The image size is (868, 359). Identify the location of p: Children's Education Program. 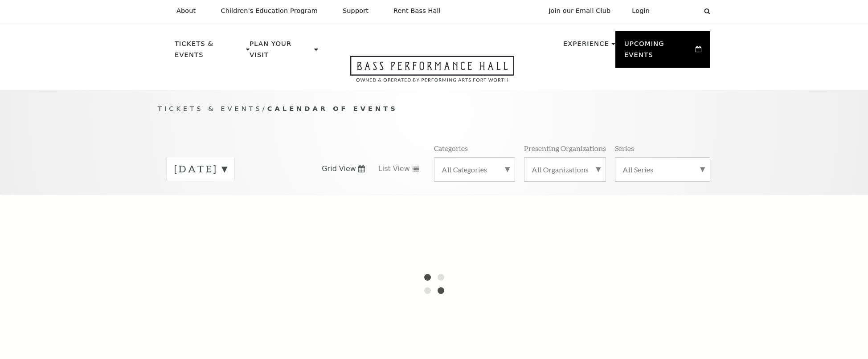
(269, 11).